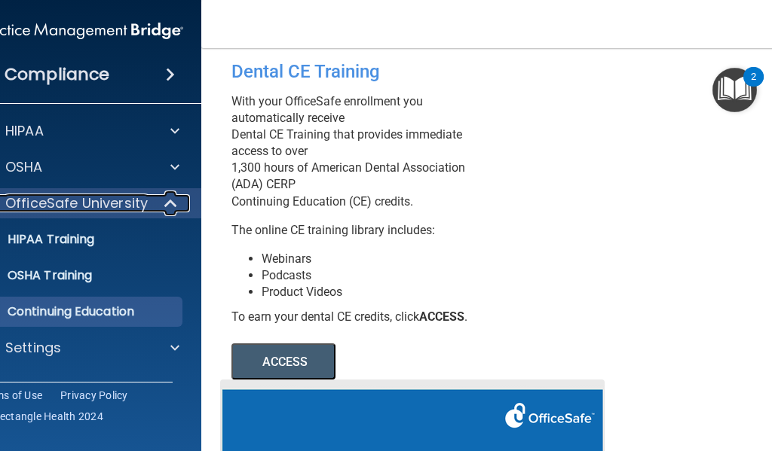 The image size is (772, 451). Describe the element at coordinates (372, 276) in the screenshot. I see `li: Podcasts` at that location.